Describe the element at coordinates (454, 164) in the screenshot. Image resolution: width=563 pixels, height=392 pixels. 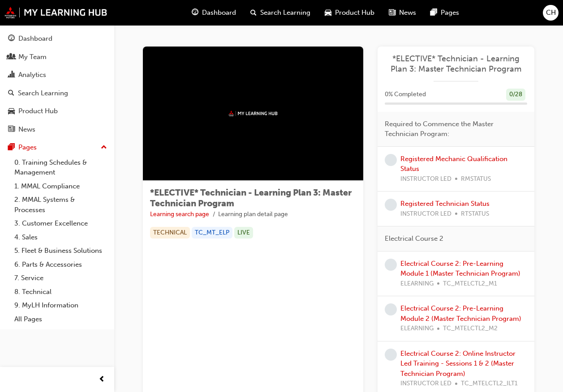
I see `a: Registered Mechanic Qualification Status` at that location.